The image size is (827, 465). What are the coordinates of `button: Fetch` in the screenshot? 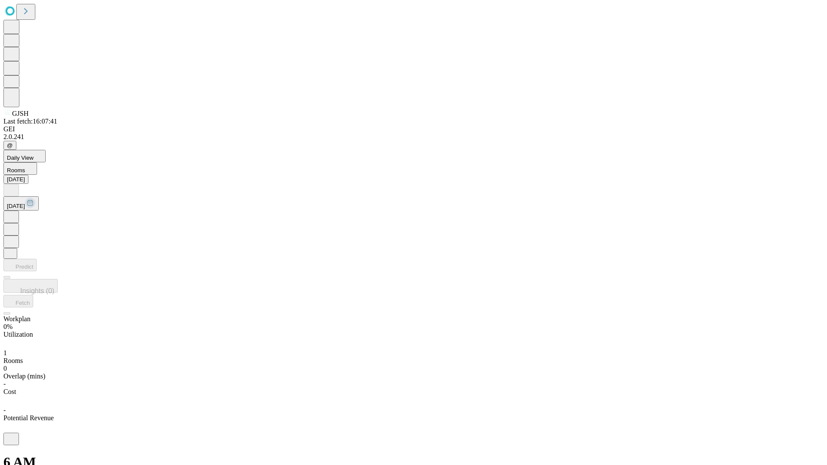 It's located at (18, 301).